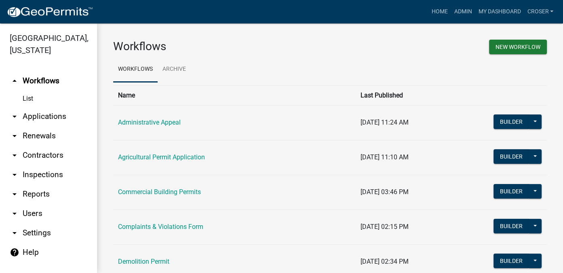 This screenshot has height=273, width=563. Describe the element at coordinates (499, 12) in the screenshot. I see `a: My Dashboard` at that location.